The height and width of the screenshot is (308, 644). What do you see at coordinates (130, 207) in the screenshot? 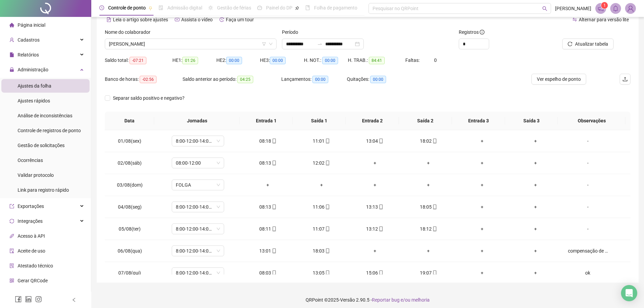
I see `span: 04/08(seg)` at bounding box center [130, 207].